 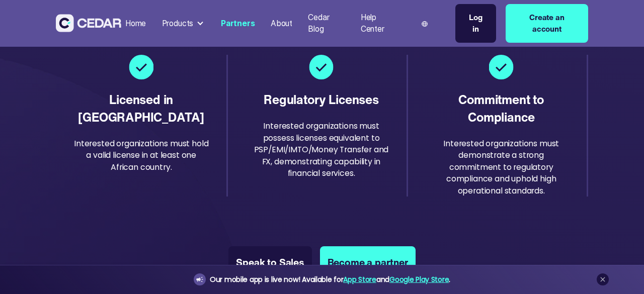 What do you see at coordinates (321, 99) in the screenshot?
I see `div: Regulatory Licenses` at bounding box center [321, 99].